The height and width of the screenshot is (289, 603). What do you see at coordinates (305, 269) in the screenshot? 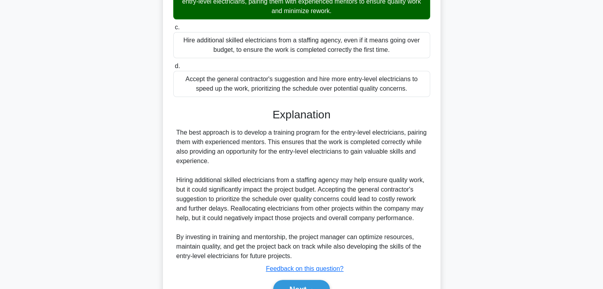
I see `a: Feedback on this question?` at bounding box center [305, 269].